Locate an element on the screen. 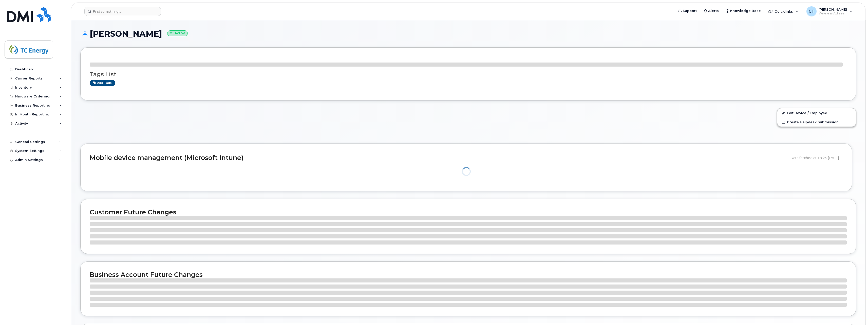 This screenshot has width=868, height=325. small: Active is located at coordinates (177, 33).